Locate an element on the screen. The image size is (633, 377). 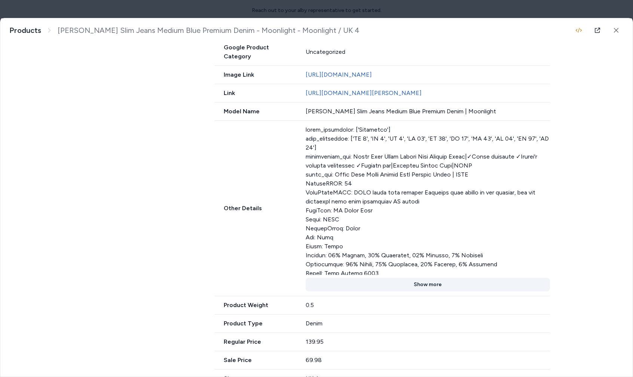
span: Google Product Category is located at coordinates (256, 52).